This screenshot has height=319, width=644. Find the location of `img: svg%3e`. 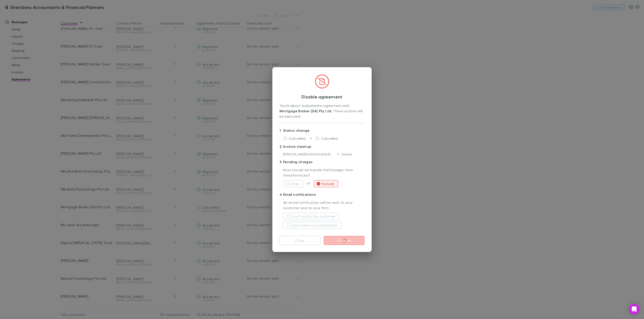

img: svg%3e is located at coordinates (322, 81).